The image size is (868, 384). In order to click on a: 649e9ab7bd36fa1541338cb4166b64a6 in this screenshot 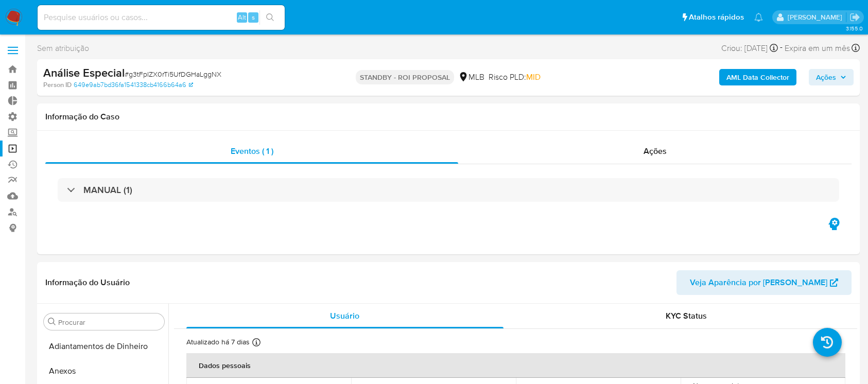, I will do `click(133, 85)`.